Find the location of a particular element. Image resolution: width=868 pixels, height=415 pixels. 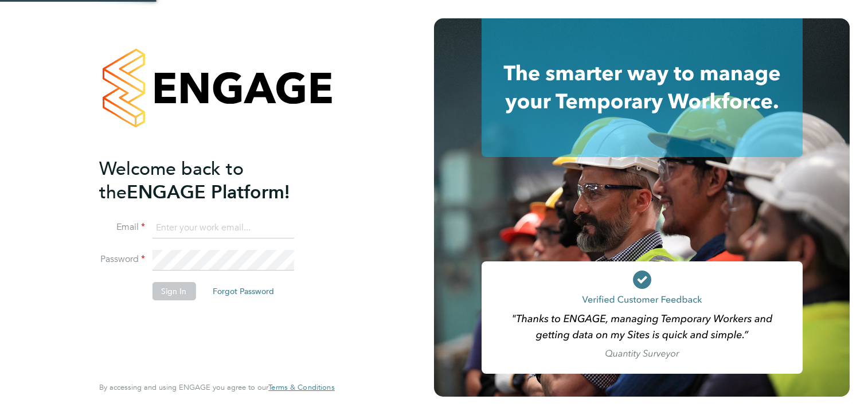

label: Password is located at coordinates (122, 259).